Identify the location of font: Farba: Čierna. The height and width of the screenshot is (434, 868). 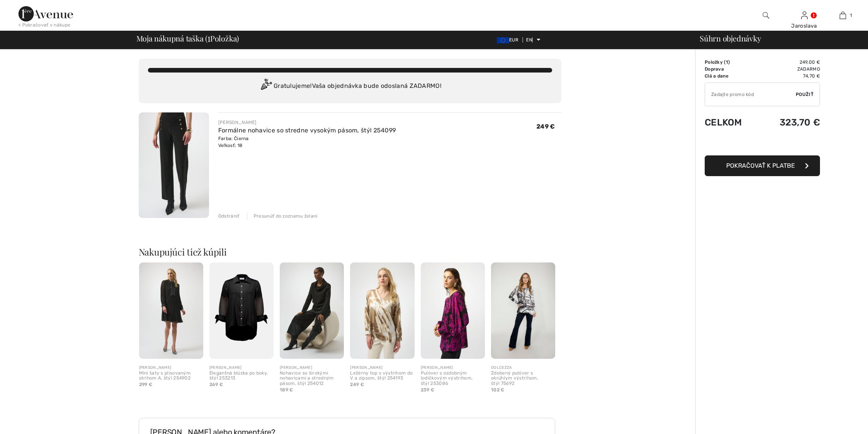
(233, 138).